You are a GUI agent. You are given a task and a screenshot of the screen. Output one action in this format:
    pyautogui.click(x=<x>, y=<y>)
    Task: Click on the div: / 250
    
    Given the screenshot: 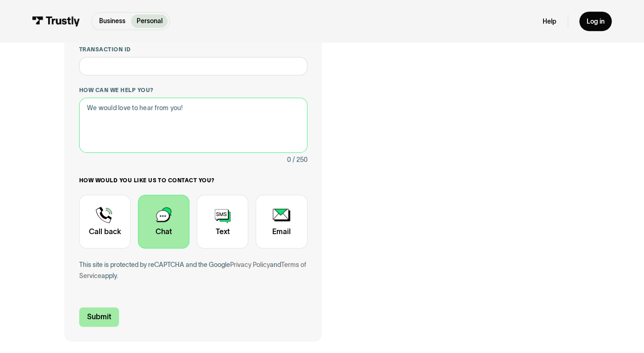 What is the action you would take?
    pyautogui.click(x=300, y=160)
    